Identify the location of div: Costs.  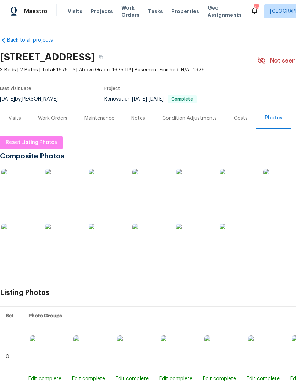
(241, 118).